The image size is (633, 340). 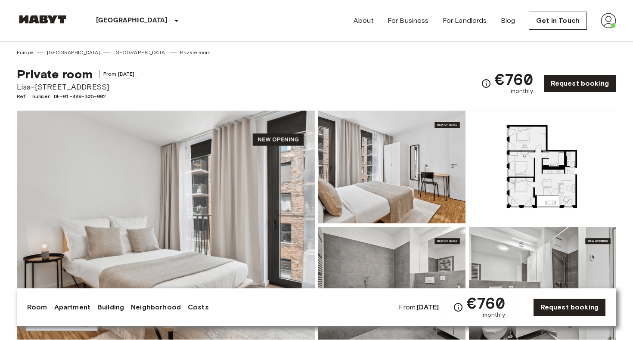 I want to click on a: Private room, so click(x=195, y=53).